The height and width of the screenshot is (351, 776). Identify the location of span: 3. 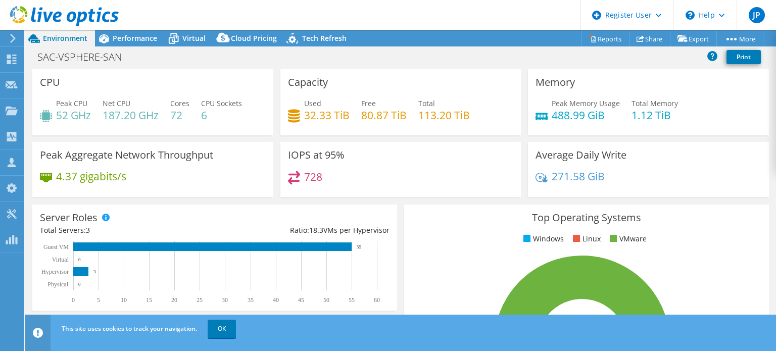
(88, 230).